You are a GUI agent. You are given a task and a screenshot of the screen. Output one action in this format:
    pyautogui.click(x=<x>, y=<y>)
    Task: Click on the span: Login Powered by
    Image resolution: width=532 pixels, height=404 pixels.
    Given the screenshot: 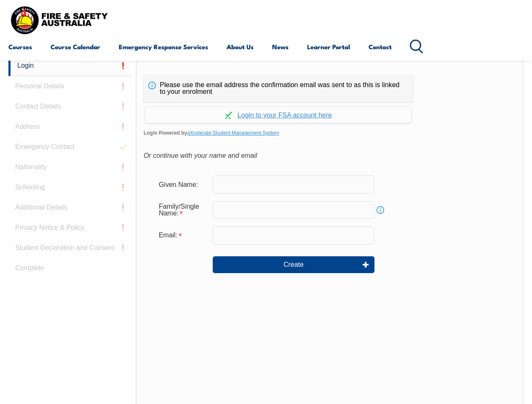 What is the action you would take?
    pyautogui.click(x=330, y=133)
    